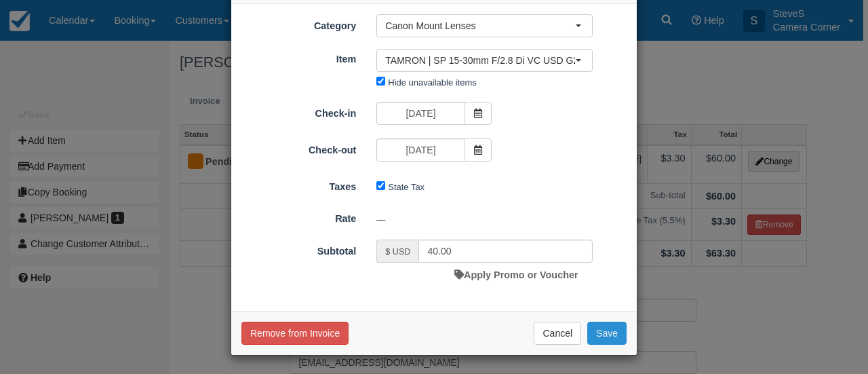 Image resolution: width=868 pixels, height=374 pixels. Describe the element at coordinates (480, 60) in the screenshot. I see `span: TAMRON | SP 15-30mm F/2.8 Di VC USD G2 Canon` at that location.